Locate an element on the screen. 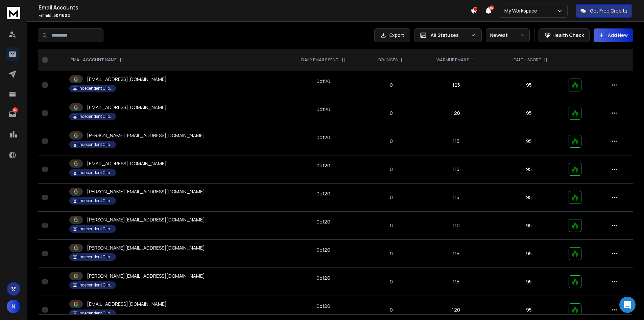 This screenshot has height=320, width=644. p: BOUNCES is located at coordinates (388, 60).